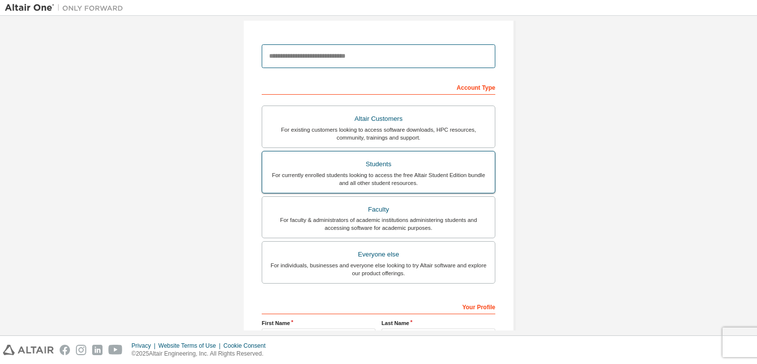 This screenshot has height=364, width=757. What do you see at coordinates (378, 306) in the screenshot?
I see `div: Your Profile` at bounding box center [378, 306].